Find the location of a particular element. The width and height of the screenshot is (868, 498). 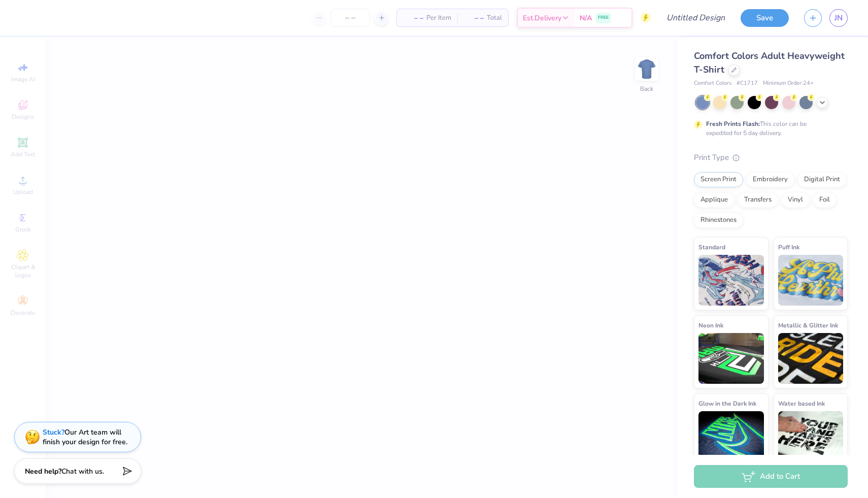

strong: Need help? is located at coordinates (43, 471).